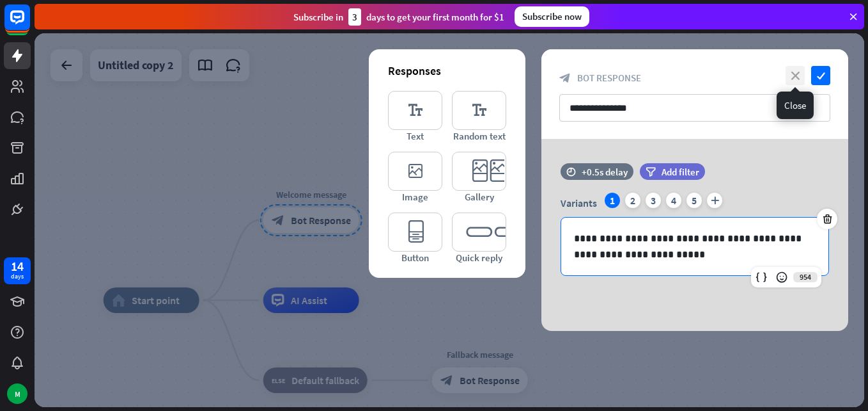 This screenshot has width=868, height=411. What do you see at coordinates (613, 200) in the screenshot?
I see `div: 1` at bounding box center [613, 200].